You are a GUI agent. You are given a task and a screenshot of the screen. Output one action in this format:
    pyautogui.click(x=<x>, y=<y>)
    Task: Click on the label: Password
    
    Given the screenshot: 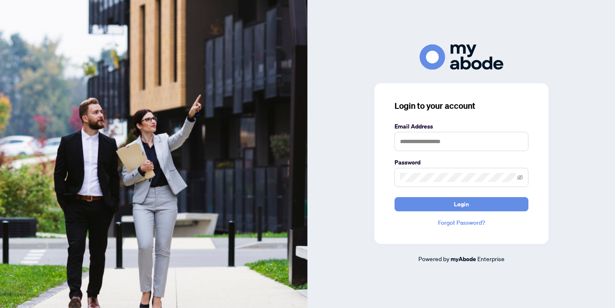 What is the action you would take?
    pyautogui.click(x=461, y=162)
    